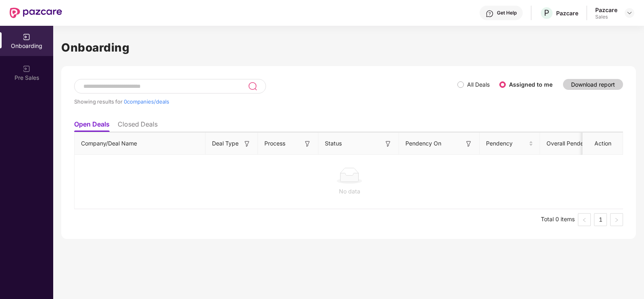  I want to click on li: 1, so click(600, 220).